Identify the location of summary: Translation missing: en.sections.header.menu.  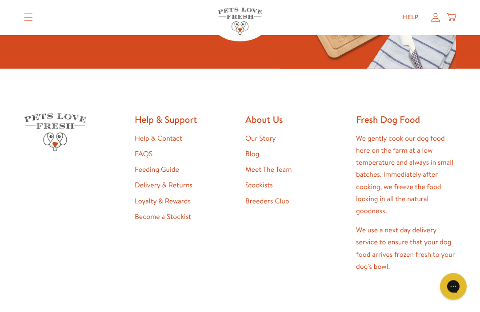
(28, 18).